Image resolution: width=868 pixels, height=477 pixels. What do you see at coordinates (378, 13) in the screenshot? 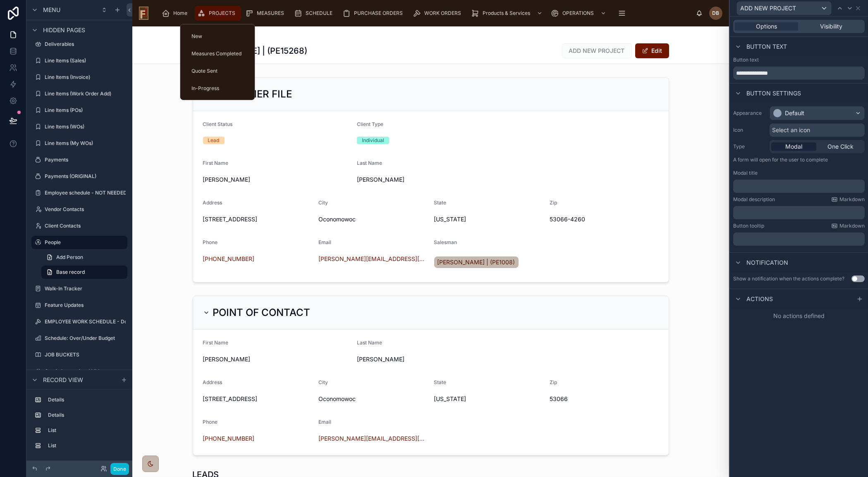
I see `span: PURCHASE ORDERS` at bounding box center [378, 13].